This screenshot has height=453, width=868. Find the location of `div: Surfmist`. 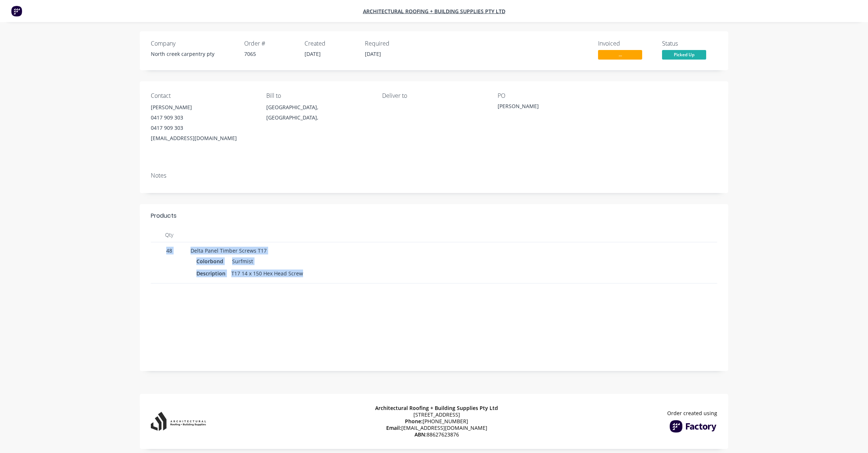

div: Surfmist is located at coordinates (241, 262).